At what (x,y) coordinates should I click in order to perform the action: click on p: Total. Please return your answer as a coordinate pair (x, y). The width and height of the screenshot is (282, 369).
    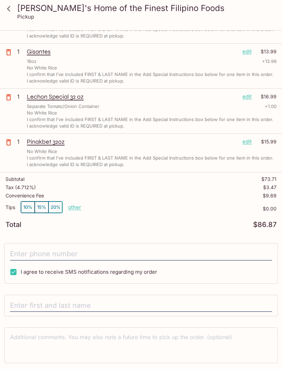
    Looking at the image, I should click on (13, 225).